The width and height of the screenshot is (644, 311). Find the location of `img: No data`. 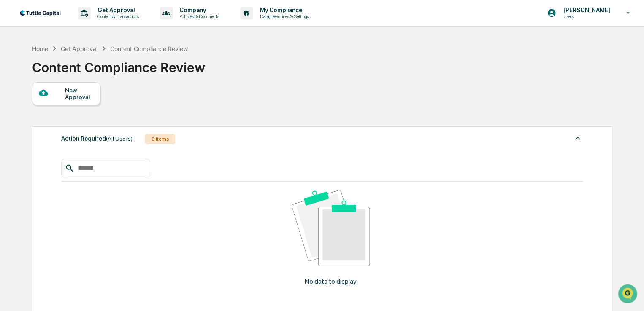

img: No data is located at coordinates (330, 228).